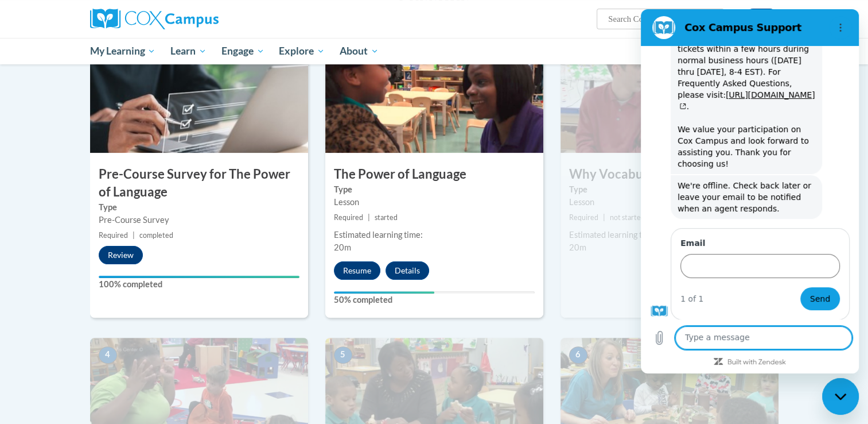 Image resolution: width=868 pixels, height=424 pixels. What do you see at coordinates (19, 328) in the screenshot?
I see `button: Upload file` at bounding box center [19, 328].